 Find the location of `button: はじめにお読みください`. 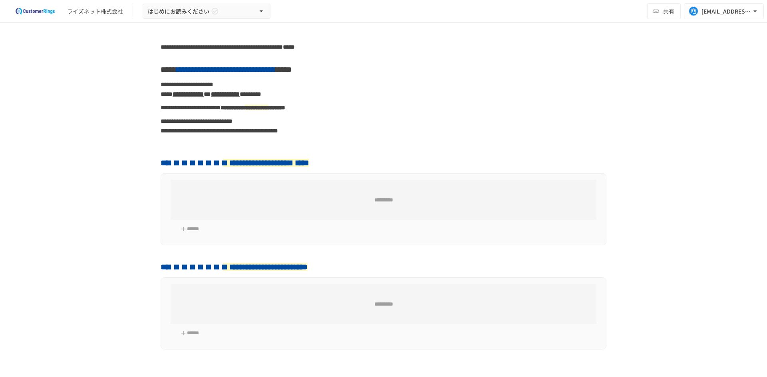

button: はじめにお読みください is located at coordinates (206, 11).